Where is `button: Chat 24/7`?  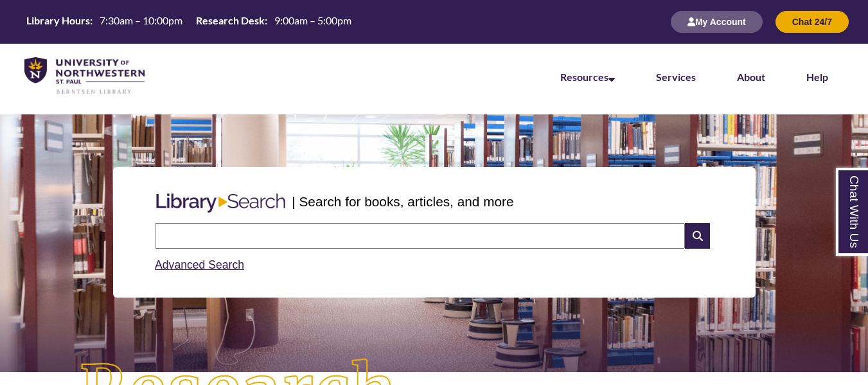 button: Chat 24/7 is located at coordinates (812, 22).